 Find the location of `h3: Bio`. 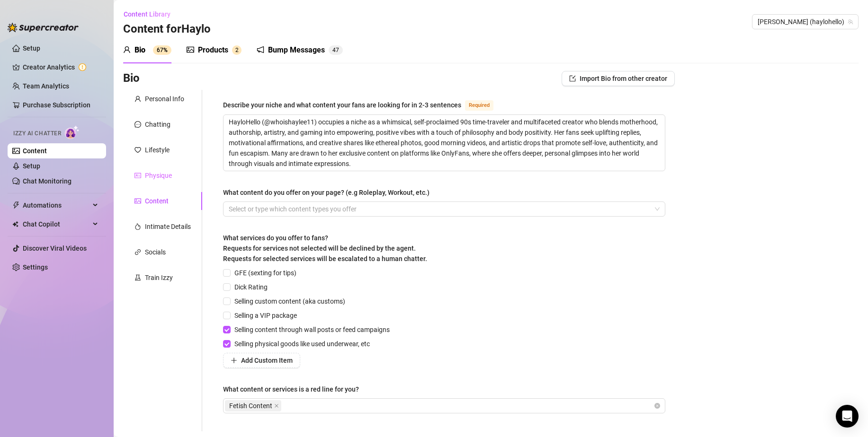

h3: Bio is located at coordinates (131, 79).